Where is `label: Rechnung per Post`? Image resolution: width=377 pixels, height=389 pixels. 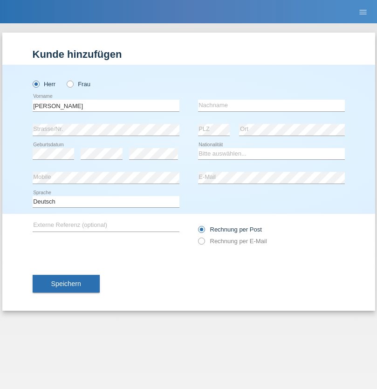 label: Rechnung per Post is located at coordinates (230, 229).